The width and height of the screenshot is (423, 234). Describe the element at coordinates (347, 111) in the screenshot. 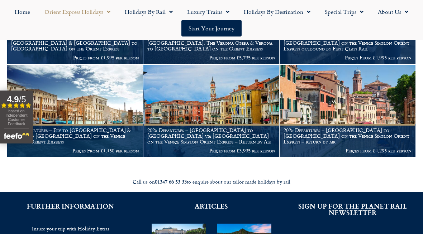

I see `img: Channel street, Venice Orient Express` at that location.